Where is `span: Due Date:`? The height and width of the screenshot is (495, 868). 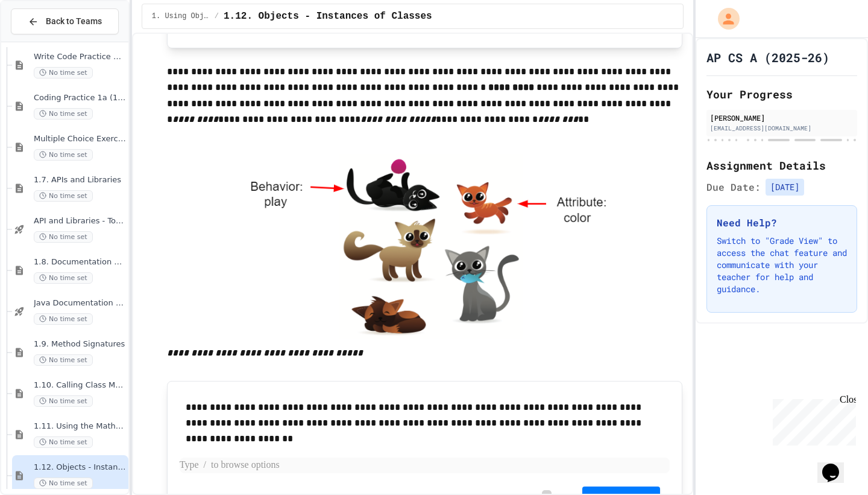 span: Due Date: is located at coordinates (734, 187).